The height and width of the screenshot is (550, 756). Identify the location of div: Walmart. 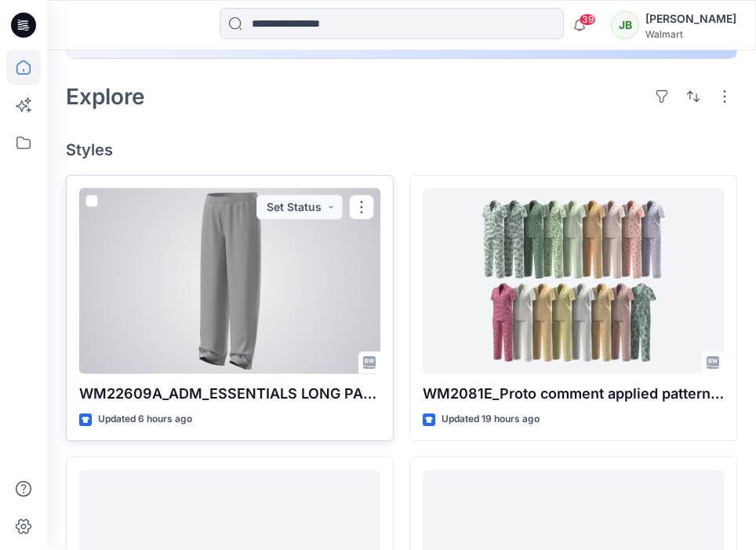
(691, 34).